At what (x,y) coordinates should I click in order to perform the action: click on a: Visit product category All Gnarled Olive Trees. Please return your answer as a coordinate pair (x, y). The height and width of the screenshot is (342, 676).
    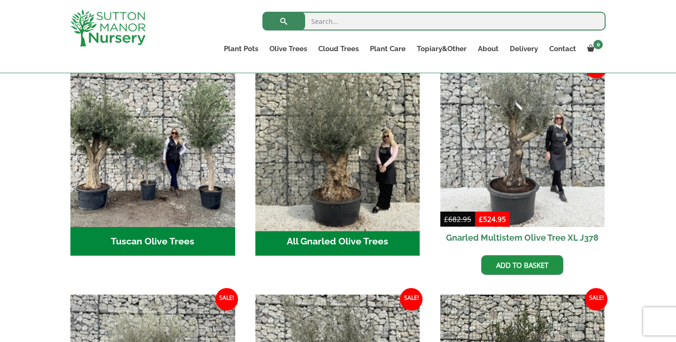
    Looking at the image, I should click on (338, 159).